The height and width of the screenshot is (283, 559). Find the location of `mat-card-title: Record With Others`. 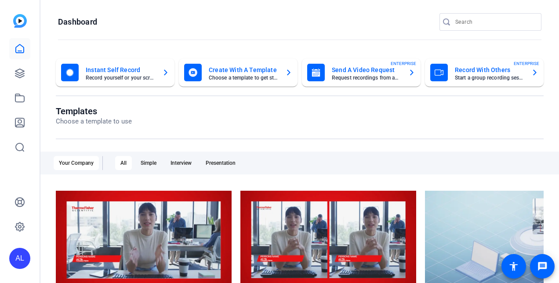

mat-card-title: Record With Others is located at coordinates (490, 70).